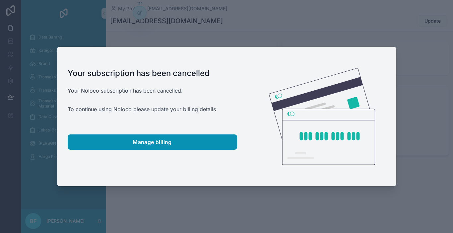 This screenshot has width=453, height=233. What do you see at coordinates (152, 142) in the screenshot?
I see `button: Manage billing` at bounding box center [152, 142].